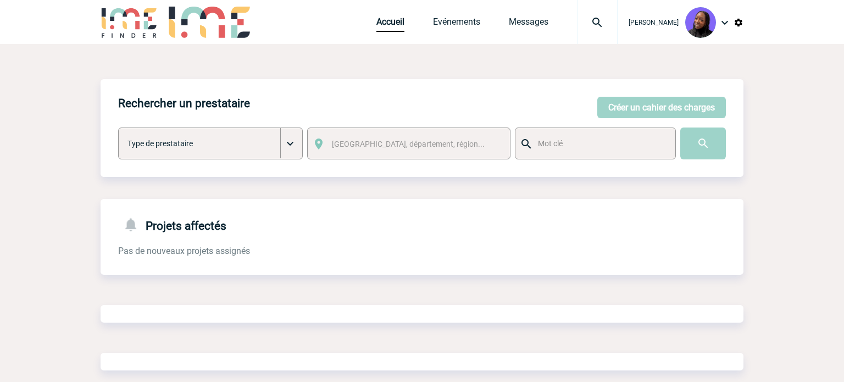 The height and width of the screenshot is (382, 844). What do you see at coordinates (700, 23) in the screenshot?
I see `img: 131349-0.png` at bounding box center [700, 23].